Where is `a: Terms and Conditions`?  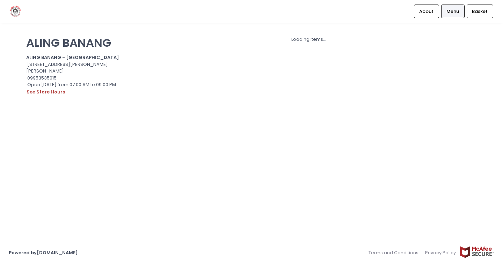 a: Terms and Conditions is located at coordinates (395, 253).